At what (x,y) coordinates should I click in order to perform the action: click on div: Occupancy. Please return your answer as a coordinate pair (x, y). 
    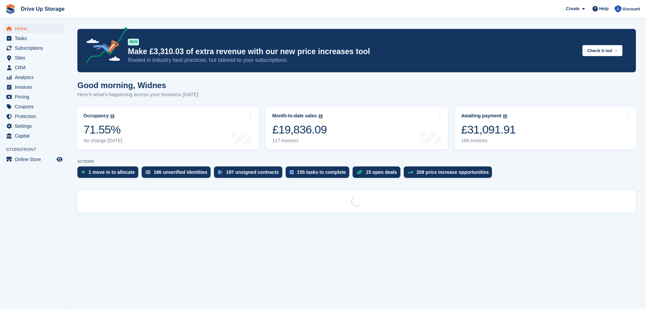
    Looking at the image, I should click on (96, 116).